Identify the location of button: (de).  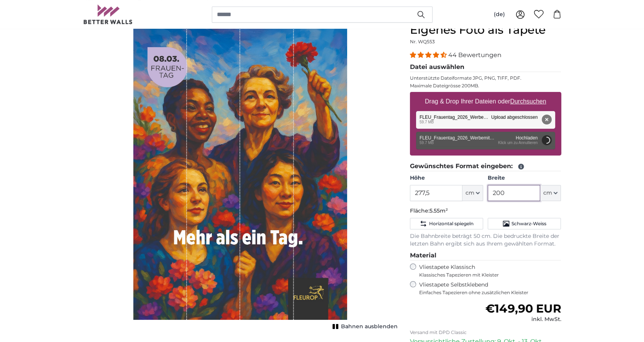
(499, 14).